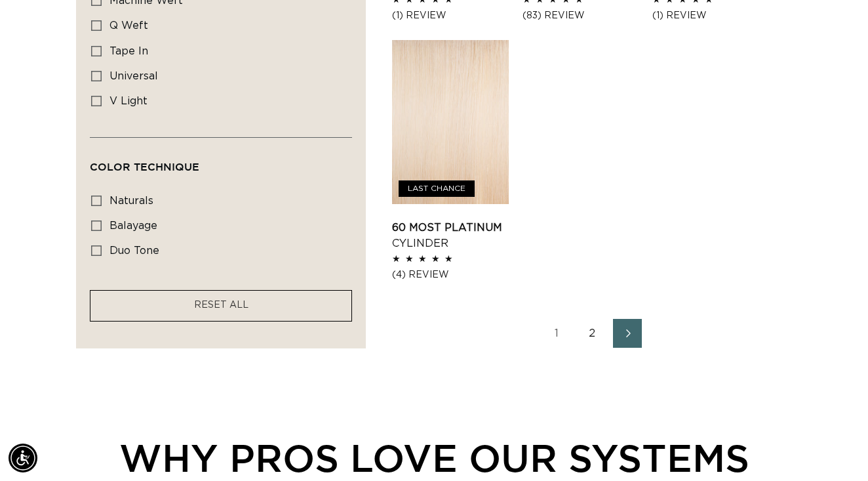 The width and height of the screenshot is (868, 481). I want to click on span: universal, so click(133, 76).